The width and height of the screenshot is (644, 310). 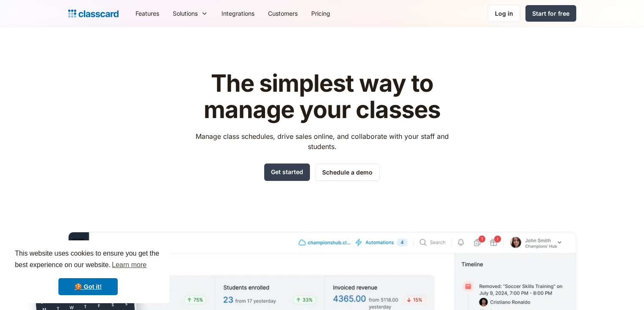 What do you see at coordinates (283, 13) in the screenshot?
I see `a: Customers` at bounding box center [283, 13].